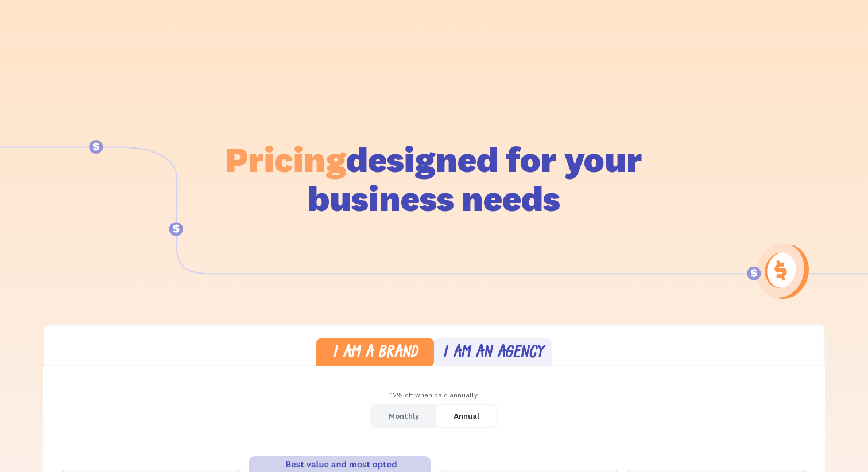  I want to click on div: 17% off when paid annually, so click(434, 395).